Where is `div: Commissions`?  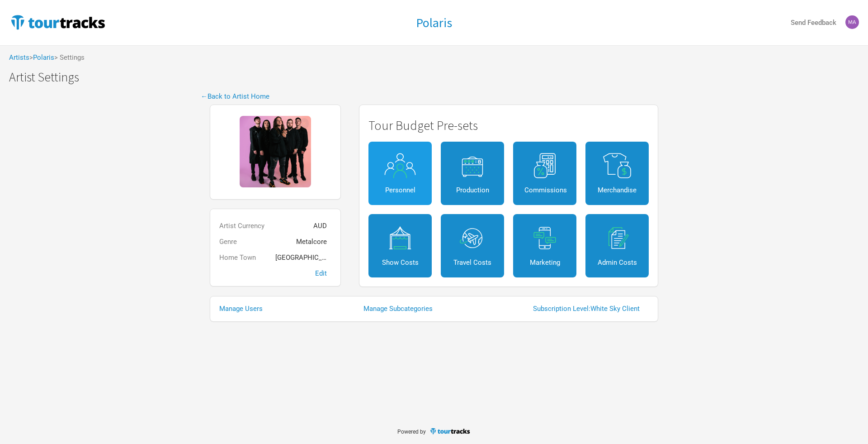 div: Commissions is located at coordinates (545, 190).